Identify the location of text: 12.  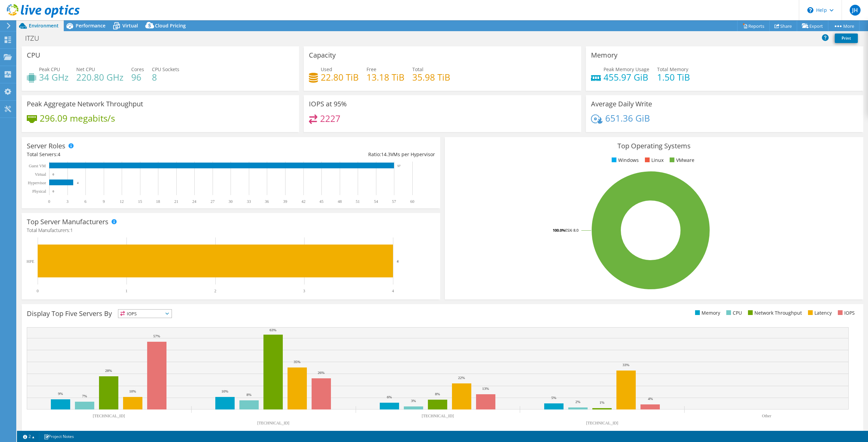
(122, 202).